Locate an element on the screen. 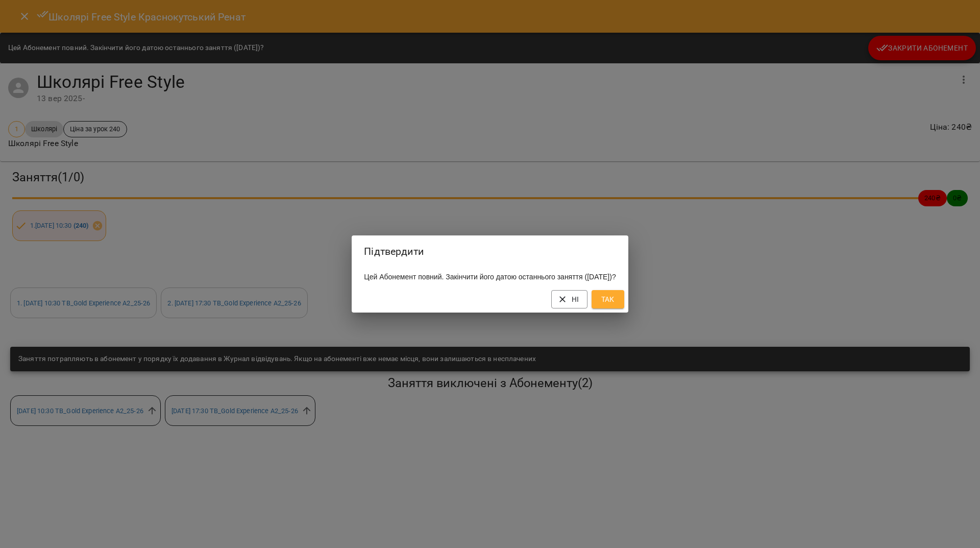 The image size is (980, 548). button: Ні is located at coordinates (569, 299).